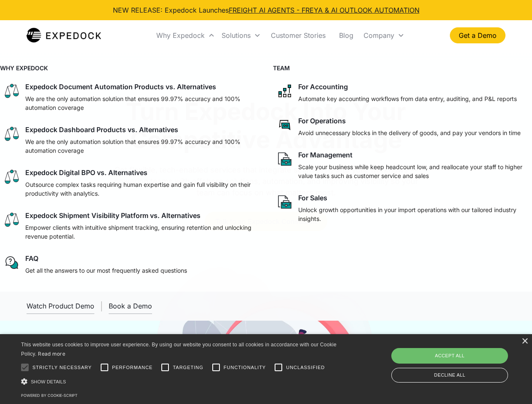 The width and height of the screenshot is (532, 404). I want to click on div: Expedock Digital BPO vs. Alternatives, so click(87, 173).